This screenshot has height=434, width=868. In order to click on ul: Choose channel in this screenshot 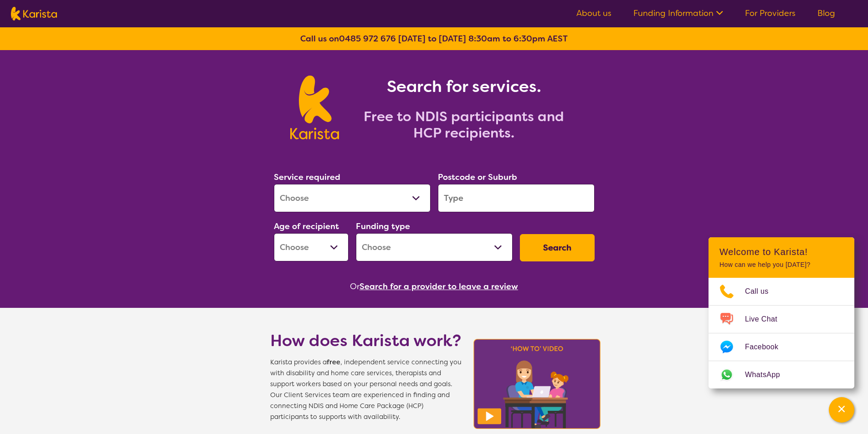, I will do `click(782, 333)`.